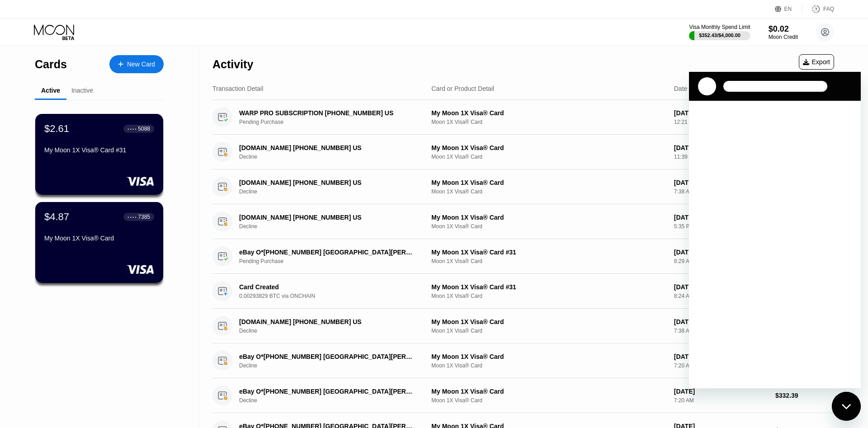 The height and width of the screenshot is (428, 868). I want to click on div: 11:39 AM, so click(721, 157).